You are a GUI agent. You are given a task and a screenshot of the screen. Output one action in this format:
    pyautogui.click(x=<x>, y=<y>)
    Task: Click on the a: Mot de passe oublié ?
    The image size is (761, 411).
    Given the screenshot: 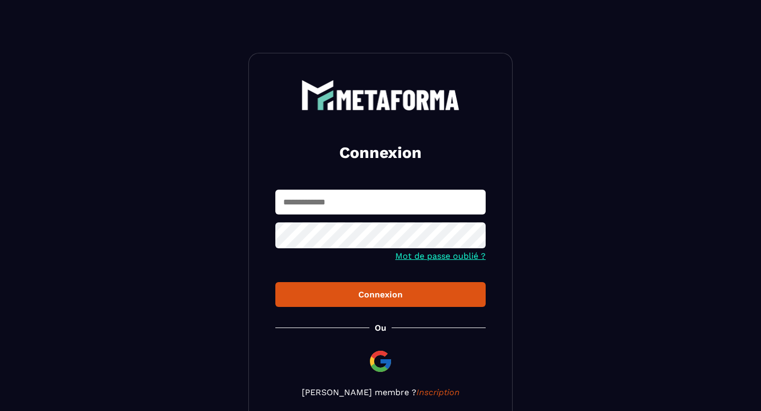 What is the action you would take?
    pyautogui.click(x=440, y=256)
    